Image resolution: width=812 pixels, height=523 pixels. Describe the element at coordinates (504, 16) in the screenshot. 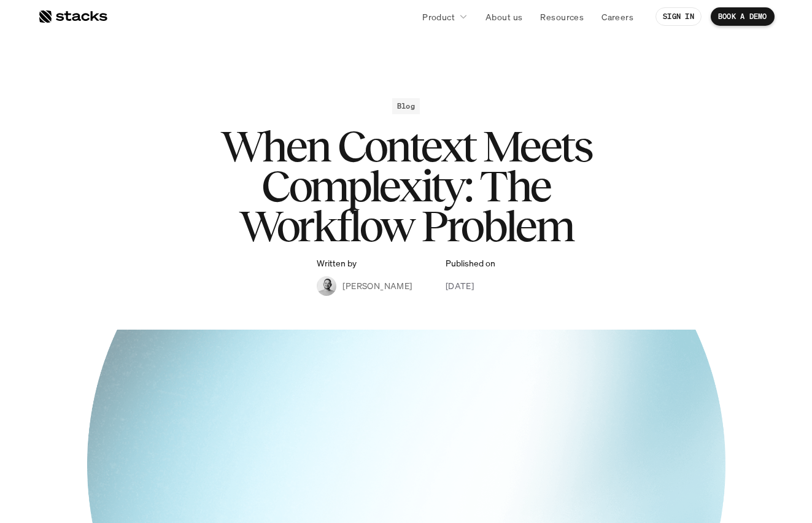

I see `p: About us` at that location.